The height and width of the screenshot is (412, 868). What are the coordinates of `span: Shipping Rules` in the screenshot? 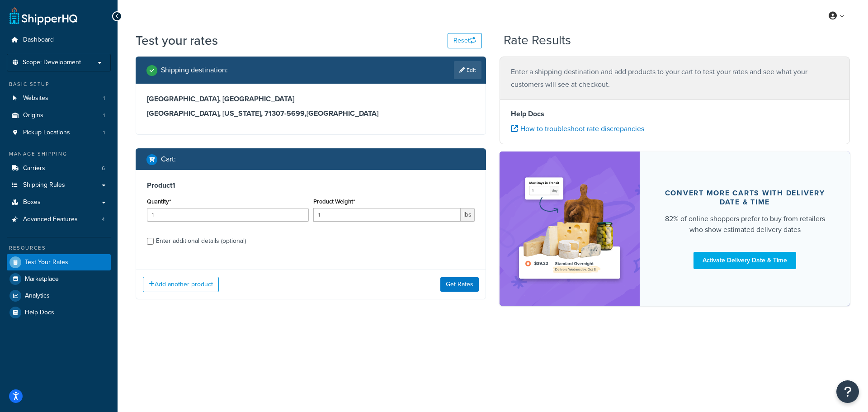 It's located at (43, 185).